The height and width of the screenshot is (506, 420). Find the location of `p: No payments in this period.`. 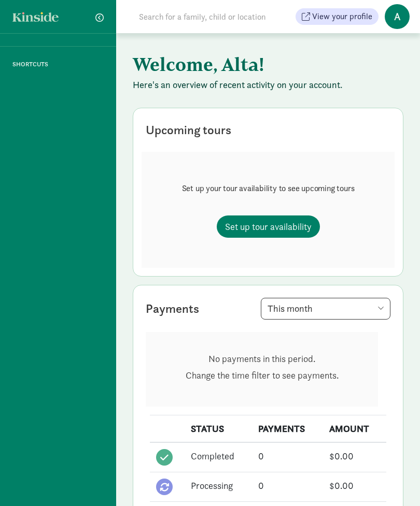

p: No payments in this period. is located at coordinates (262, 359).